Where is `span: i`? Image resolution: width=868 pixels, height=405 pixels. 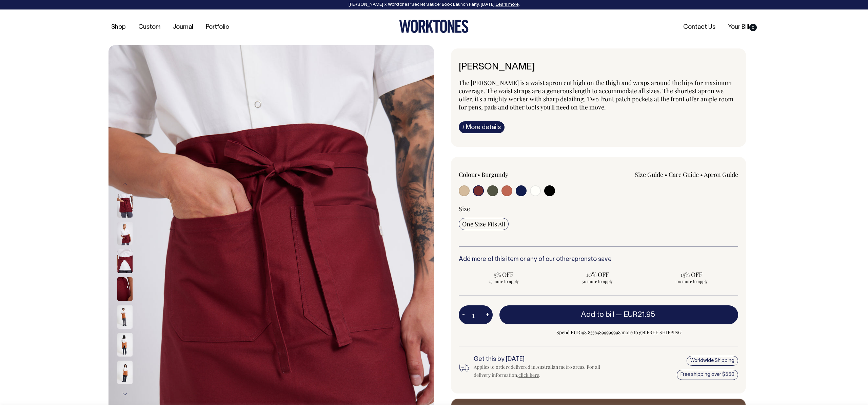
span: i is located at coordinates (463, 127).